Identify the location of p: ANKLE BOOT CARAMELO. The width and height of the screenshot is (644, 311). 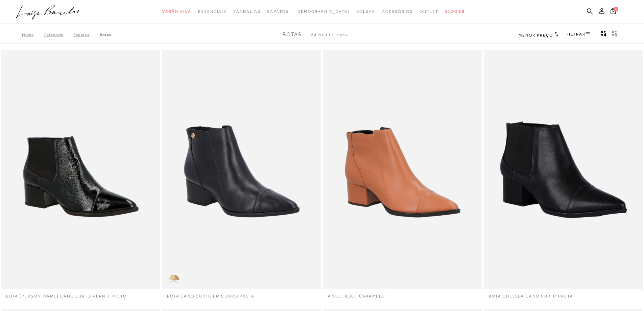
(402, 294).